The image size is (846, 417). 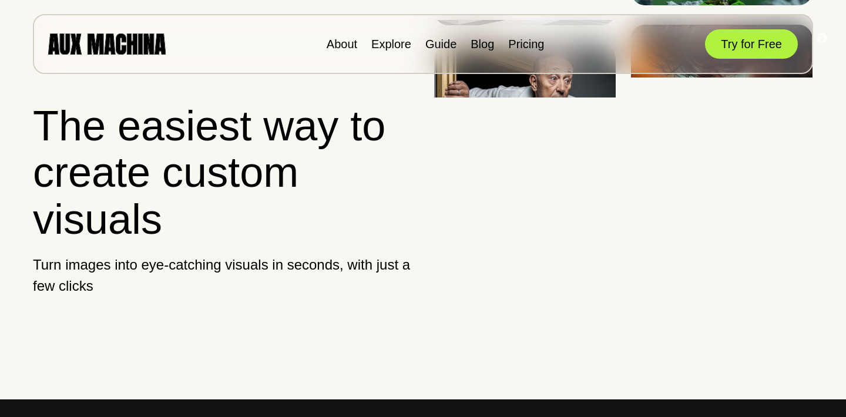 I want to click on p: Turn images into eye-catching visuals in seconds, with just a few clicks, so click(x=223, y=276).